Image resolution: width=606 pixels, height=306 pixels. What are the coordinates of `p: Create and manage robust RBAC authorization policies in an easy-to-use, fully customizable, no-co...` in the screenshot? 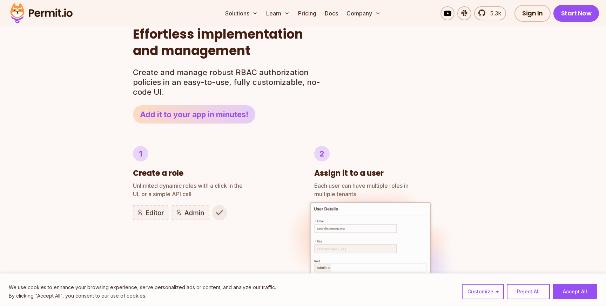 It's located at (229, 82).